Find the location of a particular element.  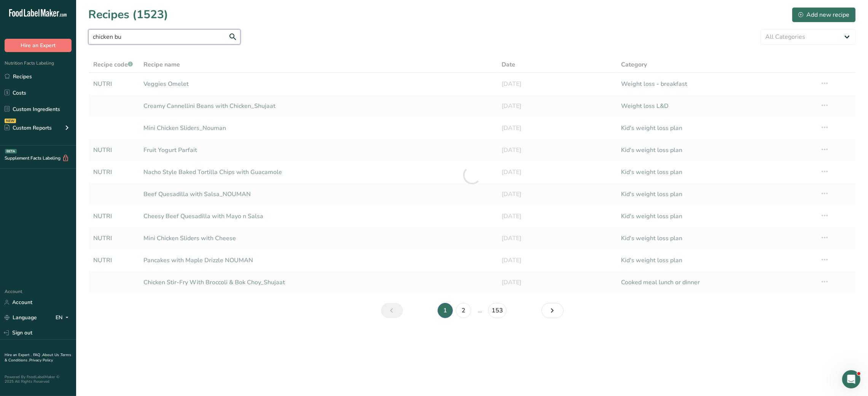

a: Privacy Policy is located at coordinates (41, 360).